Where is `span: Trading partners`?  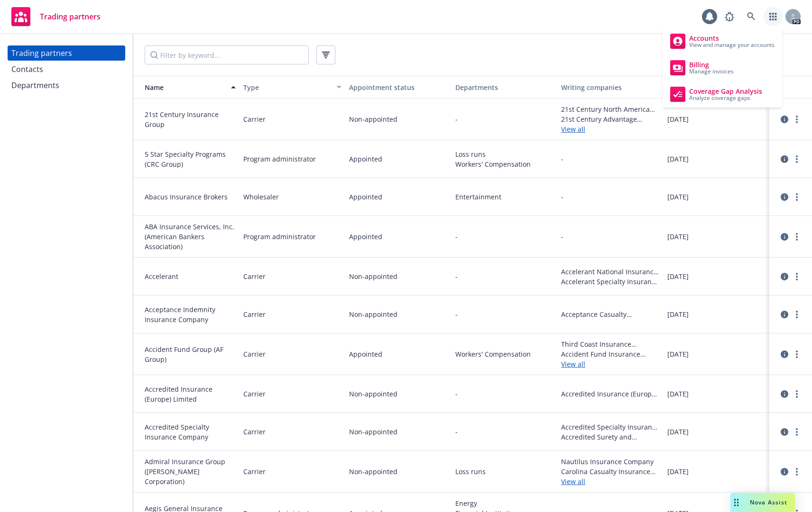 span: Trading partners is located at coordinates (70, 16).